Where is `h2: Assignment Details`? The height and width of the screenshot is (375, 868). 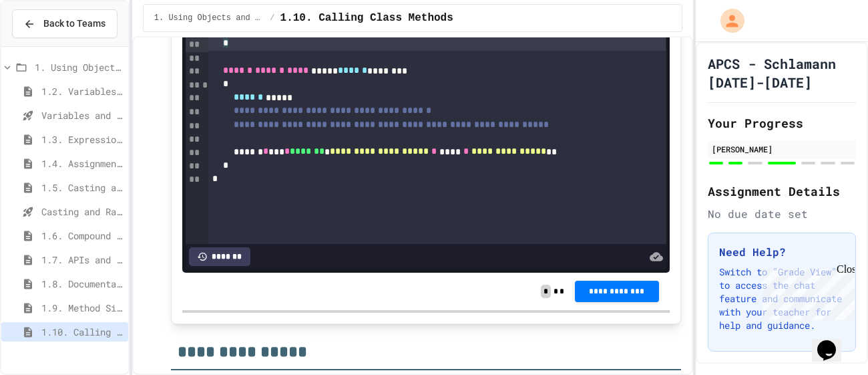 h2: Assignment Details is located at coordinates (782, 191).